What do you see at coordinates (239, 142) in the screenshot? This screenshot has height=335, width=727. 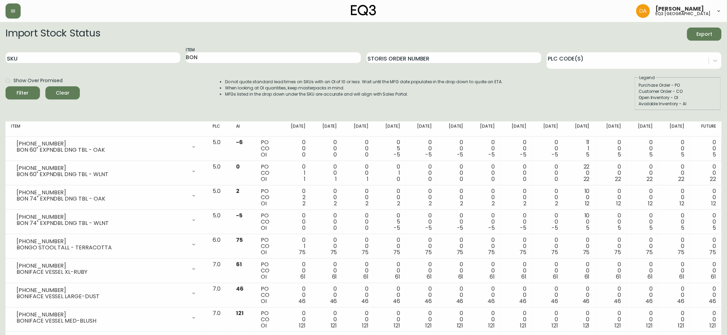 I see `span: -6` at bounding box center [239, 142].